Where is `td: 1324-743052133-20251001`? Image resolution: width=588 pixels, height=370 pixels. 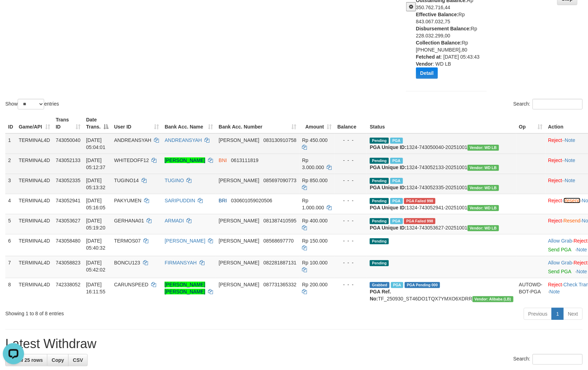
td: 1324-743052133-20251001 is located at coordinates (442, 163).